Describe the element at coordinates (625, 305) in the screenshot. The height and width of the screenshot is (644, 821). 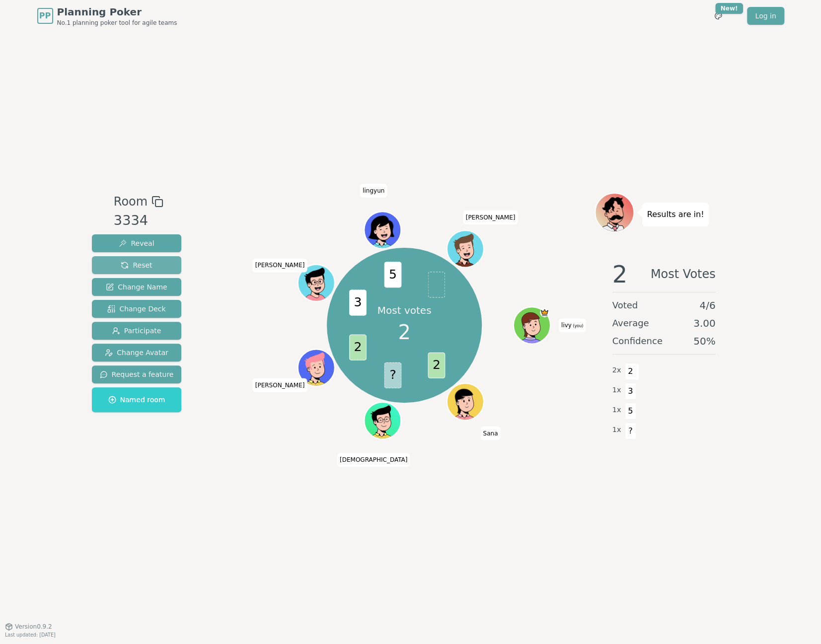
I see `span: Voted` at that location.